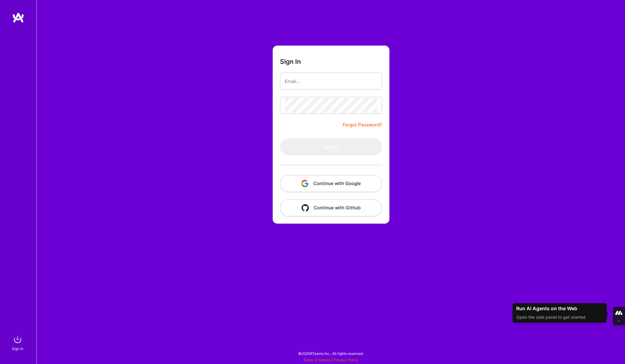  Describe the element at coordinates (18, 17) in the screenshot. I see `img: logo` at that location.